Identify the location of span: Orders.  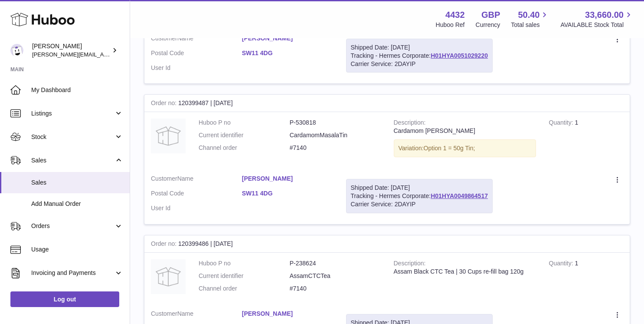
(72, 226).